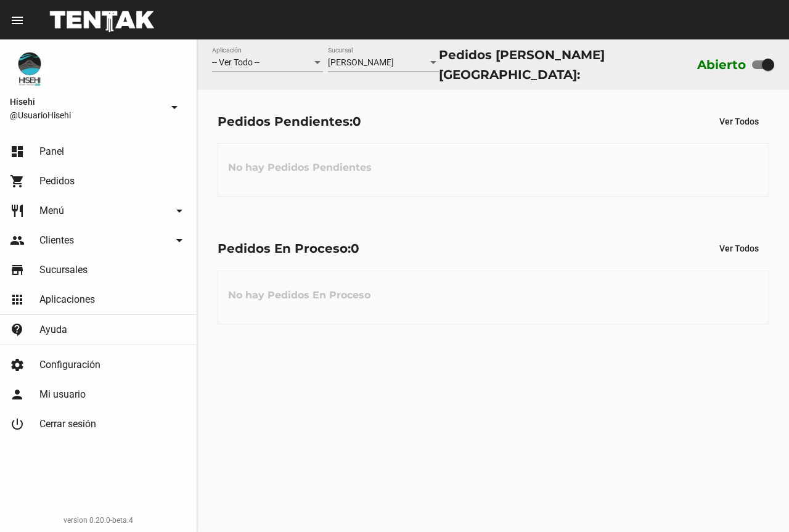 This screenshot has width=789, height=532. Describe the element at coordinates (63, 394) in the screenshot. I see `span: Mi usuario` at that location.